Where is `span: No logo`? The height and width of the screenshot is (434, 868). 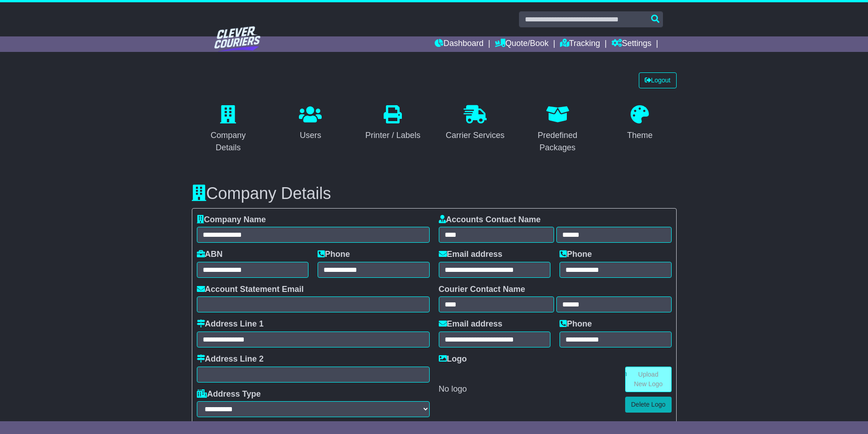 span: No logo is located at coordinates (453, 389).